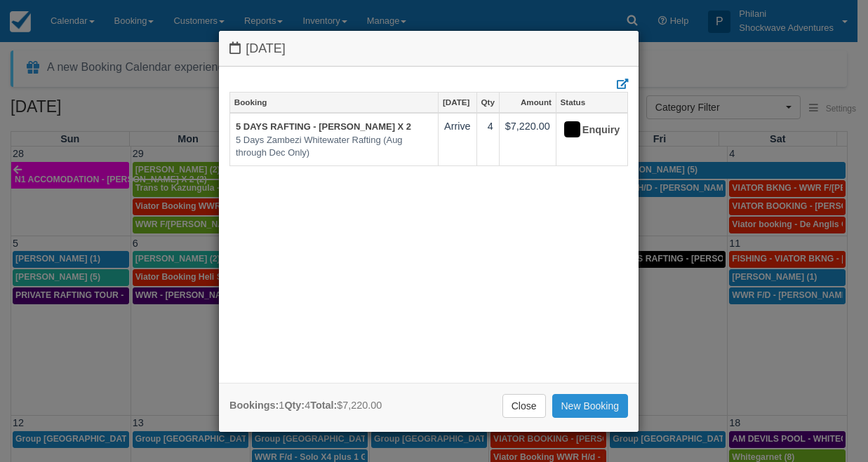 The width and height of the screenshot is (868, 462). I want to click on td: 4, so click(488, 139).